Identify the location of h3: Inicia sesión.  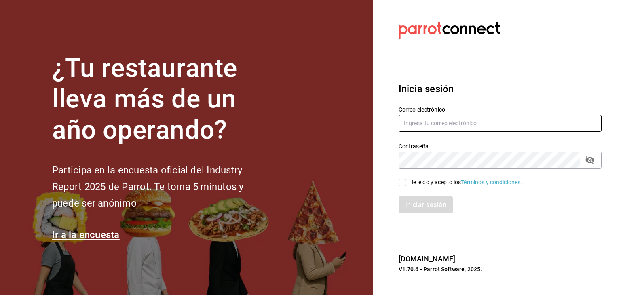
(500, 89).